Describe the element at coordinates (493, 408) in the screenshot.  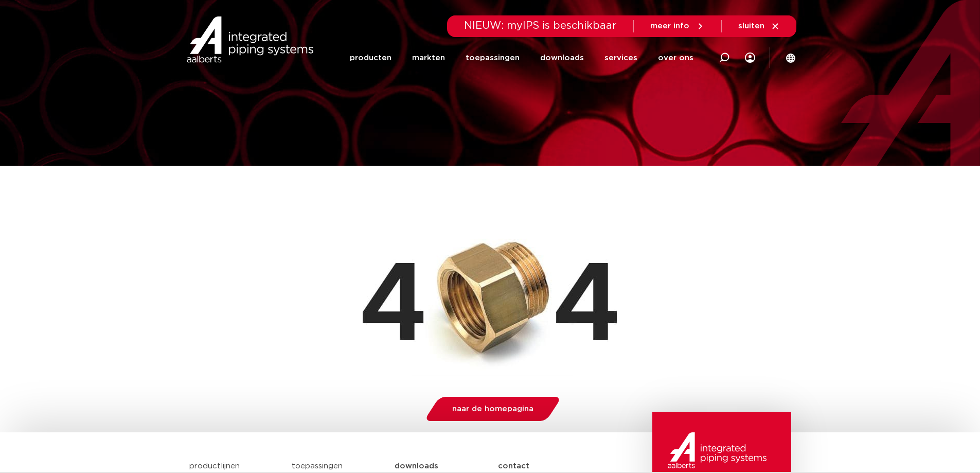
I see `span: naar de homepagina` at that location.